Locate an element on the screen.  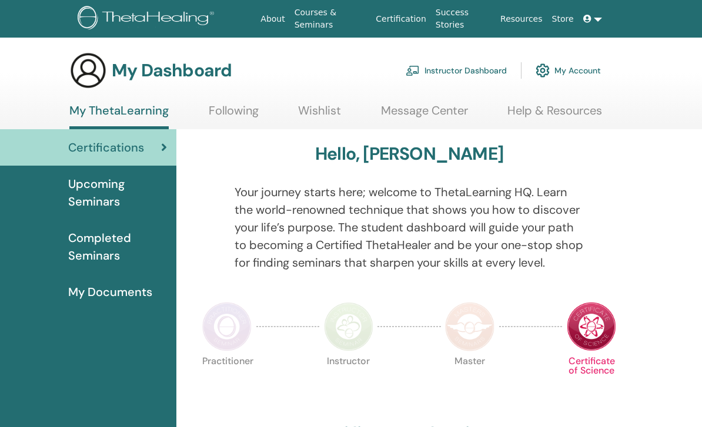
p: Practitioner is located at coordinates (227, 381).